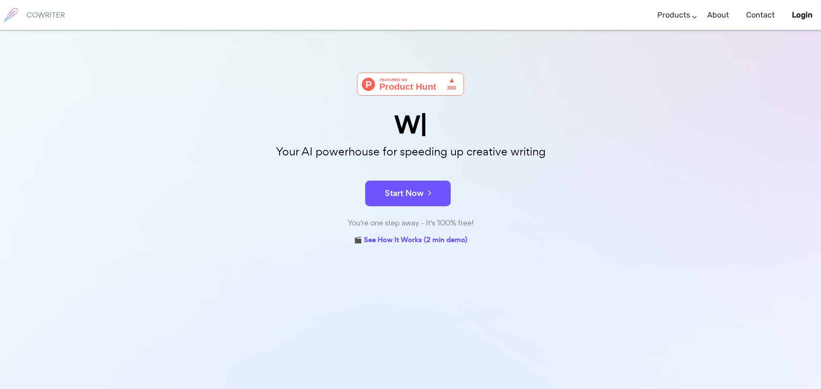 This screenshot has width=821, height=389. What do you see at coordinates (410, 241) in the screenshot?
I see `a: 🎬 See How It Works (2 min demo)` at bounding box center [410, 241].